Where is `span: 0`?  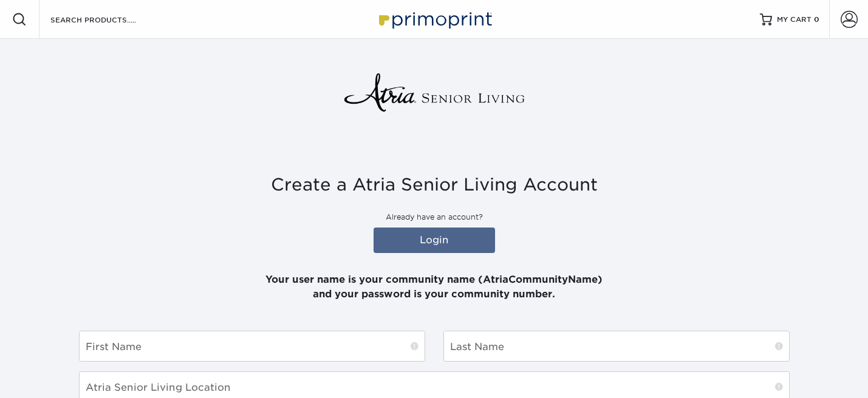 span: 0 is located at coordinates (817, 19).